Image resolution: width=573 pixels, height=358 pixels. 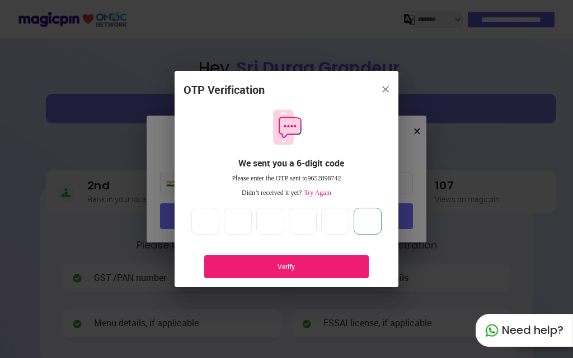 I want to click on img: whatapp_green.7240e66a.svg, so click(x=491, y=331).